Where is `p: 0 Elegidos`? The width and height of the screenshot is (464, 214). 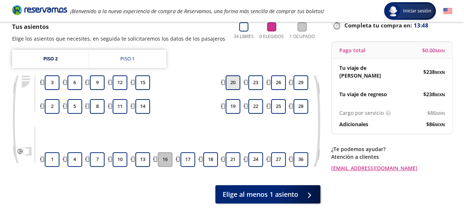
p: 0 Elegidos is located at coordinates (271, 37).